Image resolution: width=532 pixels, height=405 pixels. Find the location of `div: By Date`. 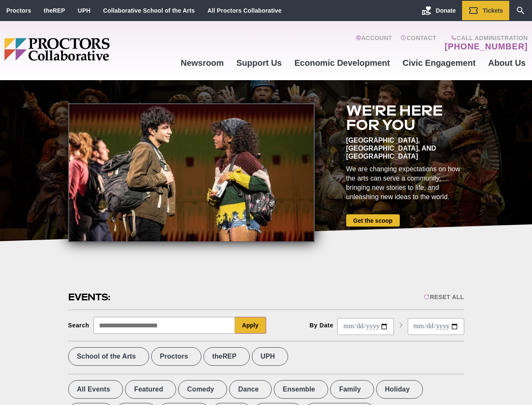

div: By Date is located at coordinates (321, 325).